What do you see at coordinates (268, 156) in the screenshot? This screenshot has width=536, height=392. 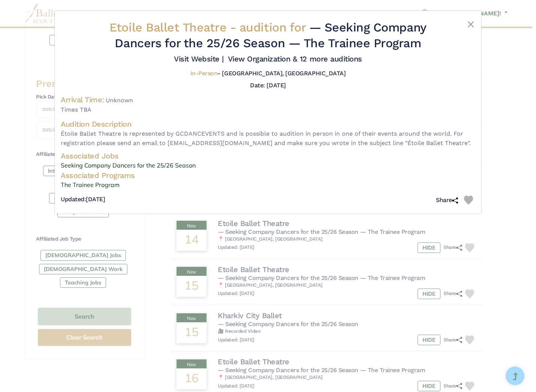 I see `h4: Associated Jobs` at bounding box center [268, 156].